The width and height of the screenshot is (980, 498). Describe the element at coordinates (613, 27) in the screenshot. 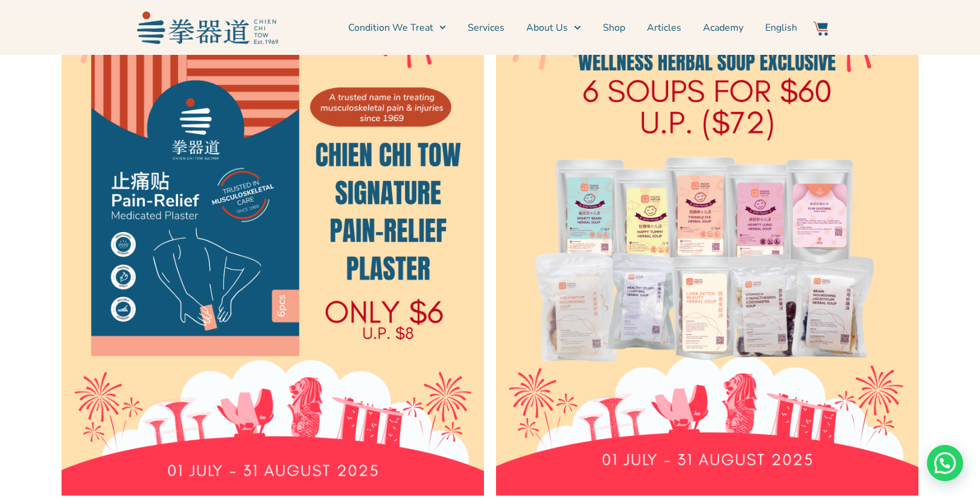

I see `a: Shop` at that location.